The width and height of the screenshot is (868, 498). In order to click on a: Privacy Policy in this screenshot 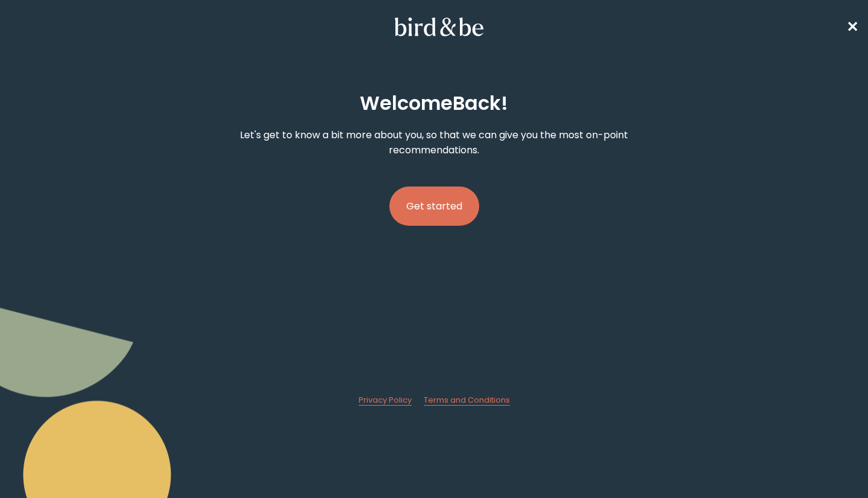, I will do `click(385, 400)`.